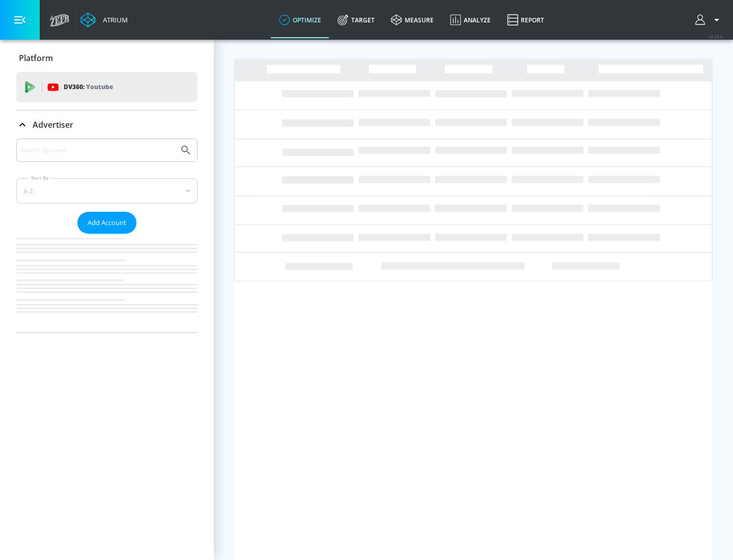 This screenshot has height=560, width=733. What do you see at coordinates (470, 20) in the screenshot?
I see `a: Analyze` at bounding box center [470, 20].